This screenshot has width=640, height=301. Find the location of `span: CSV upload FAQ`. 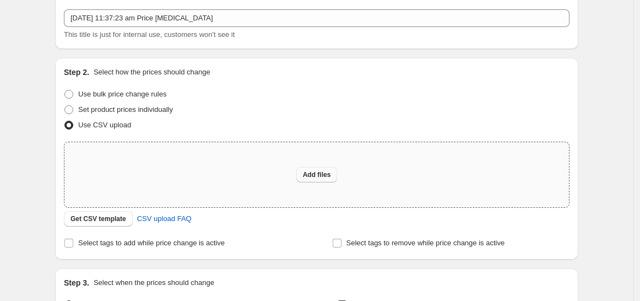

span: CSV upload FAQ is located at coordinates (164, 219).